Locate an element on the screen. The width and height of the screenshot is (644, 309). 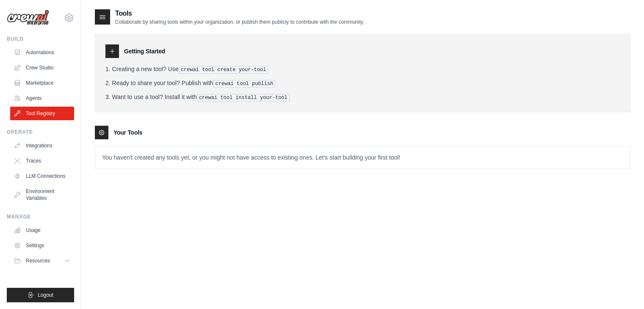
a: Environment Variables is located at coordinates (42, 195).